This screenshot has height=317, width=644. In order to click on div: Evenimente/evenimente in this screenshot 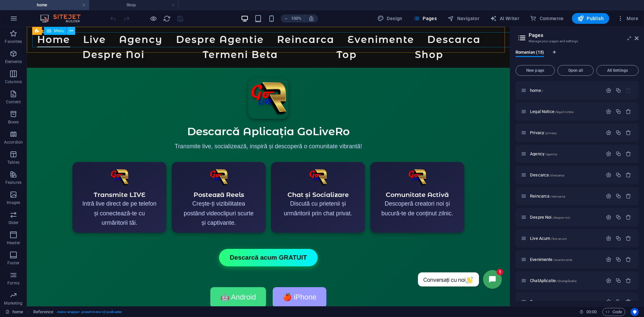, I will do `click(565, 259)`.